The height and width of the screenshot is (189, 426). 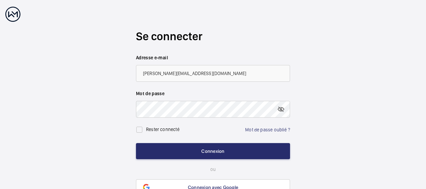 What do you see at coordinates (213, 151) in the screenshot?
I see `button: Connexion` at bounding box center [213, 151].